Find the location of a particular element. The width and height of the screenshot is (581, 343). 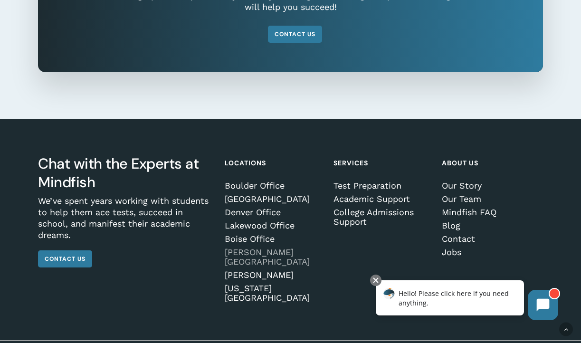

a: Contact is located at coordinates (491, 239).